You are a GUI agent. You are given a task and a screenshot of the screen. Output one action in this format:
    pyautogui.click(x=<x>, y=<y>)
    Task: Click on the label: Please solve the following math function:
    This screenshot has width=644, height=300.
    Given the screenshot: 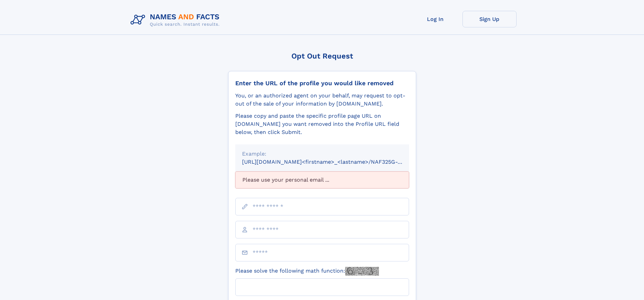 What is the action you would take?
    pyautogui.click(x=307, y=271)
    